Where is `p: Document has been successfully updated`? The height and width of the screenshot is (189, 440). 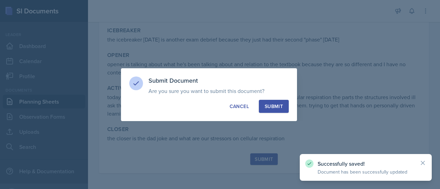
p: Document has been successfully updated is located at coordinates (365, 172).